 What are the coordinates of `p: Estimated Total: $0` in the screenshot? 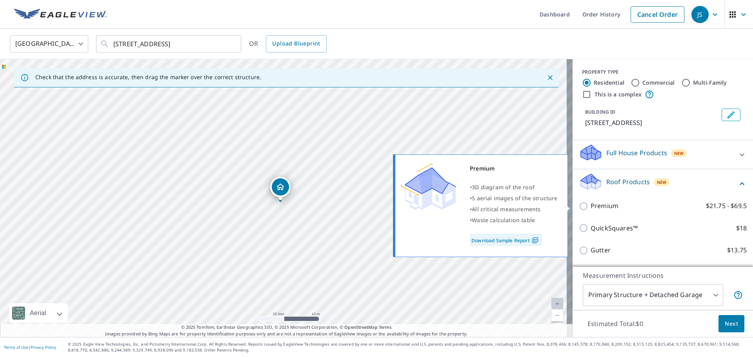 It's located at (615, 324).